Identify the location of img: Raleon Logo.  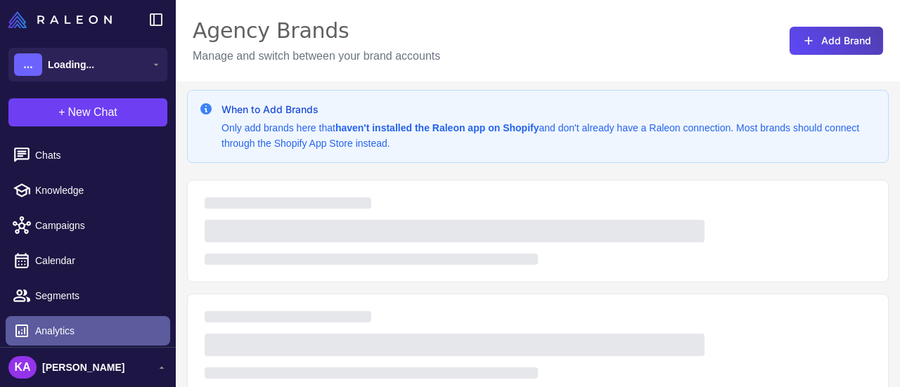
(60, 20).